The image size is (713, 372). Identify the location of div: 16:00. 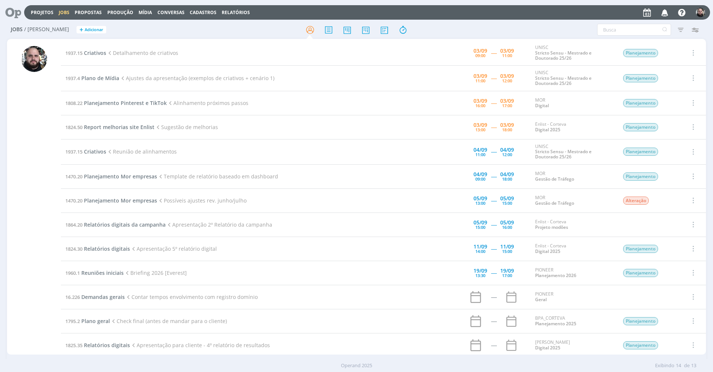
(480, 105).